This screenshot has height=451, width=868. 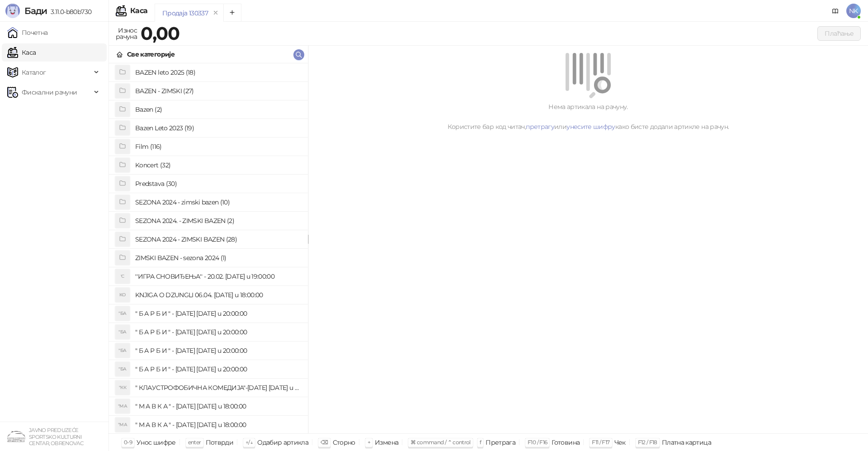 I want to click on span: 0-9, so click(x=128, y=442).